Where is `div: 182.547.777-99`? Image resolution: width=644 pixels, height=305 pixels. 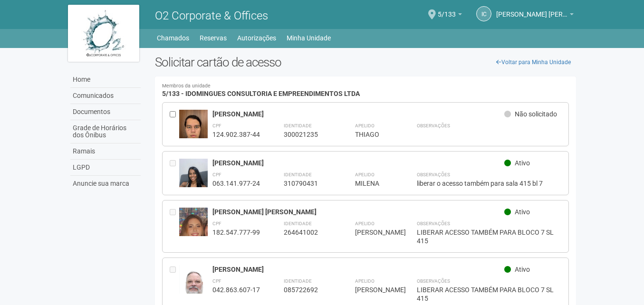 div: 182.547.777-99 is located at coordinates (236, 233).